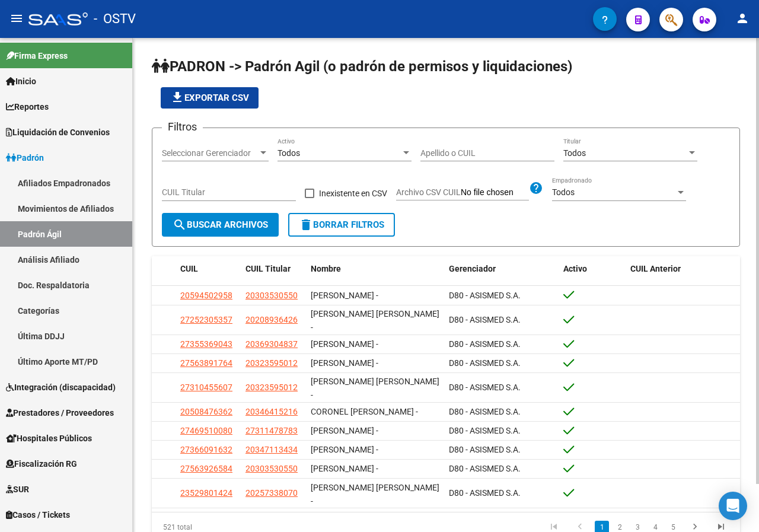 The image size is (759, 532). Describe the element at coordinates (17, 489) in the screenshot. I see `span: SUR` at that location.